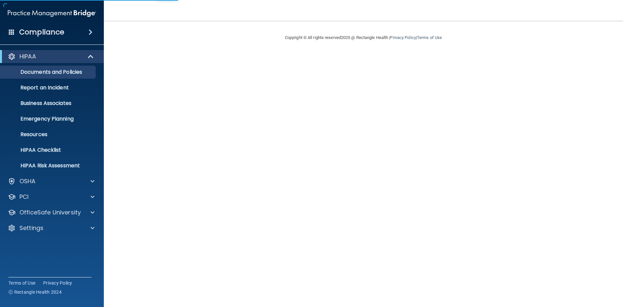 The height and width of the screenshot is (307, 623). Describe the element at coordinates (50, 212) in the screenshot. I see `p: OfficeSafe University` at that location.